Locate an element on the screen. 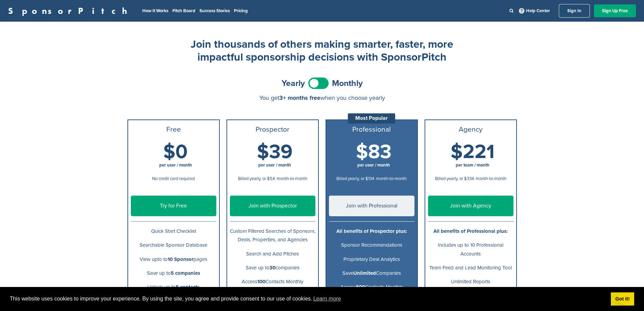 The height and width of the screenshot is (311, 644). a: Sign Up Free is located at coordinates (615, 11).